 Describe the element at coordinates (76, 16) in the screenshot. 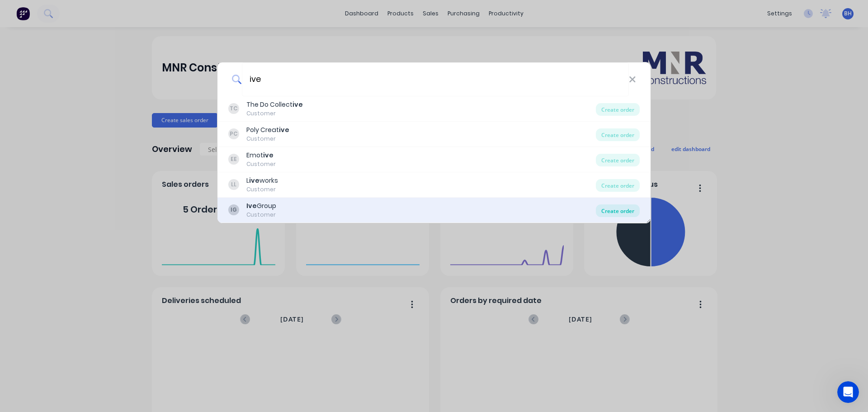

I see `p: Active in the last 15m` at that location.